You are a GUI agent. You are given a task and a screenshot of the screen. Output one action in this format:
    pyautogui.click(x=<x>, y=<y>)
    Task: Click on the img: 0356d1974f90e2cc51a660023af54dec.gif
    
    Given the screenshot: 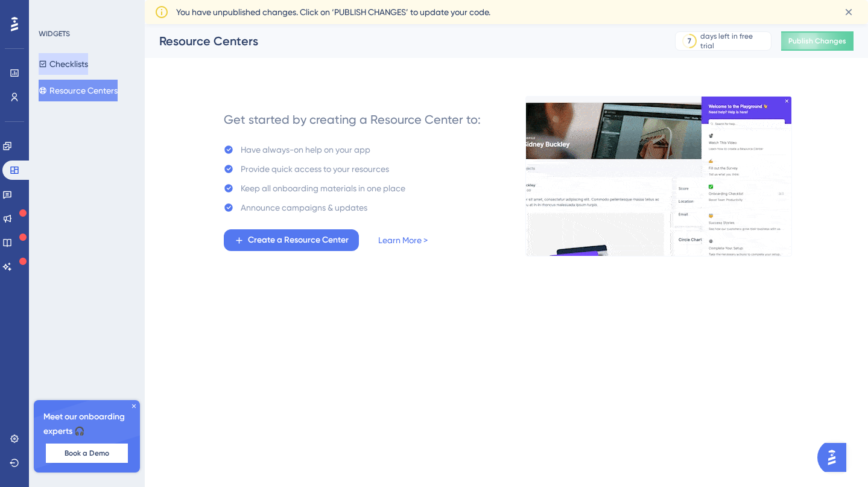 What is the action you would take?
    pyautogui.click(x=658, y=176)
    